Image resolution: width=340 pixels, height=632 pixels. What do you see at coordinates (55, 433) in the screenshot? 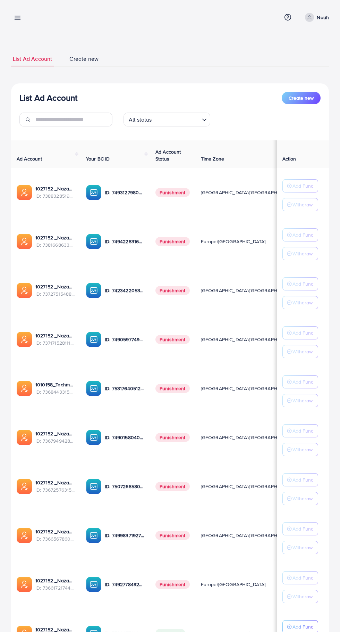
I see `a: 1027152 _Nazaagency_003` at bounding box center [55, 433].